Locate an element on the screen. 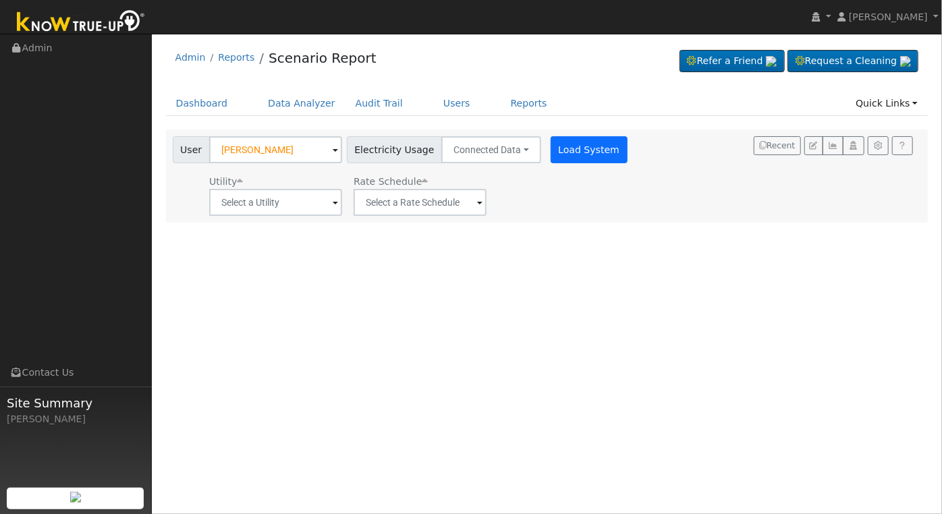 This screenshot has width=942, height=514. span: Electricity Usage is located at coordinates (394, 150).